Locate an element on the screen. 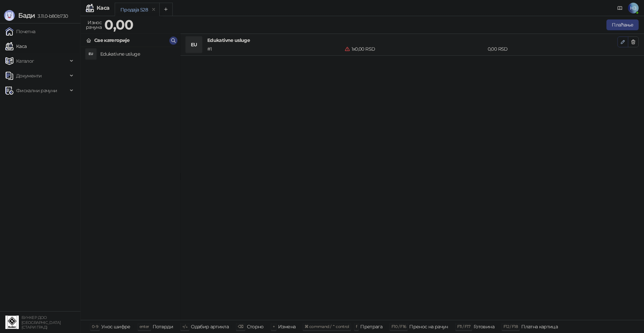 The image size is (644, 333). span: F11 / F17 is located at coordinates (464, 326).